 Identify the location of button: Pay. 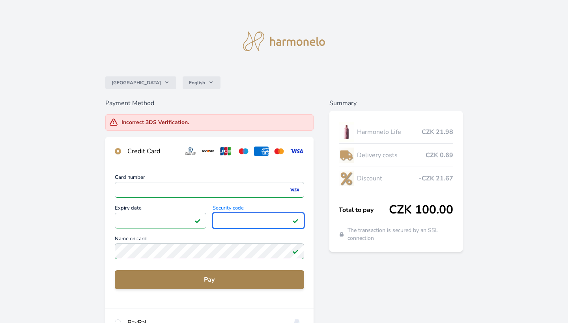
(209, 280).